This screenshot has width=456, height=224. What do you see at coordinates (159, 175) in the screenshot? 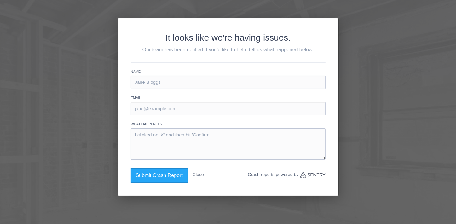
I see `button: Submit Crash Report` at bounding box center [159, 175].